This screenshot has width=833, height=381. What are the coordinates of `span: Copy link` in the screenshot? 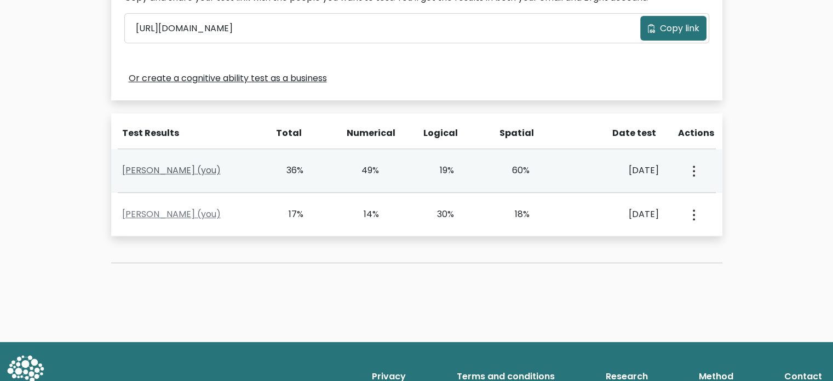 It's located at (680, 28).